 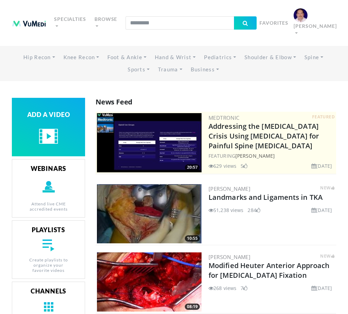 I want to click on p: Attend live CME accredited events, so click(x=48, y=207).